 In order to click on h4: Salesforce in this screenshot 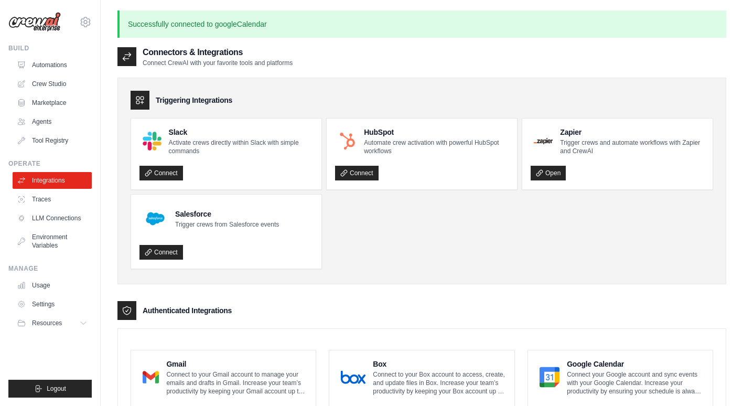, I will do `click(227, 214)`.